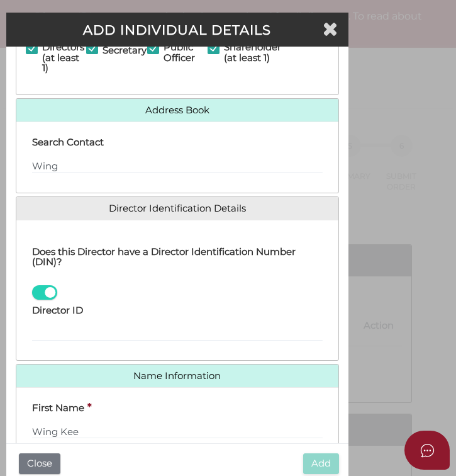 Image resolution: width=456 pixels, height=476 pixels. I want to click on h4: Director ID, so click(57, 310).